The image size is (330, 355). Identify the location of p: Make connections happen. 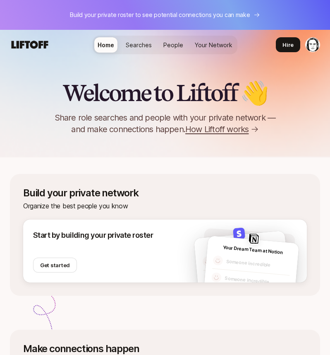
(165, 348).